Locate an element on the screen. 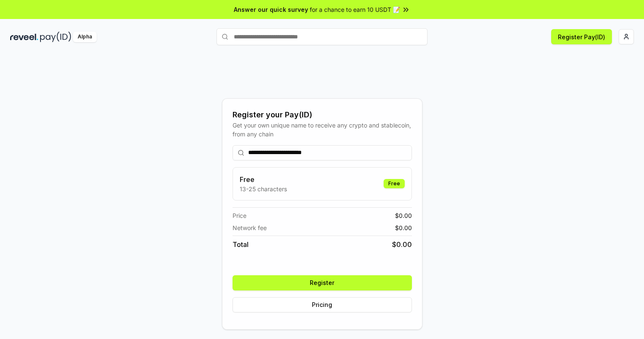 The height and width of the screenshot is (339, 644). div: Alpha is located at coordinates (85, 37).